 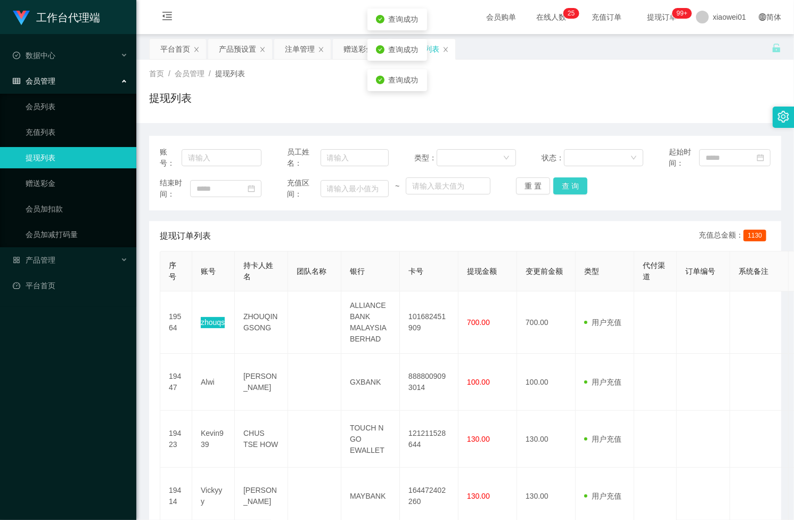 What do you see at coordinates (17, 260) in the screenshot?
I see `i: 图标: appstore-o` at bounding box center [17, 260].